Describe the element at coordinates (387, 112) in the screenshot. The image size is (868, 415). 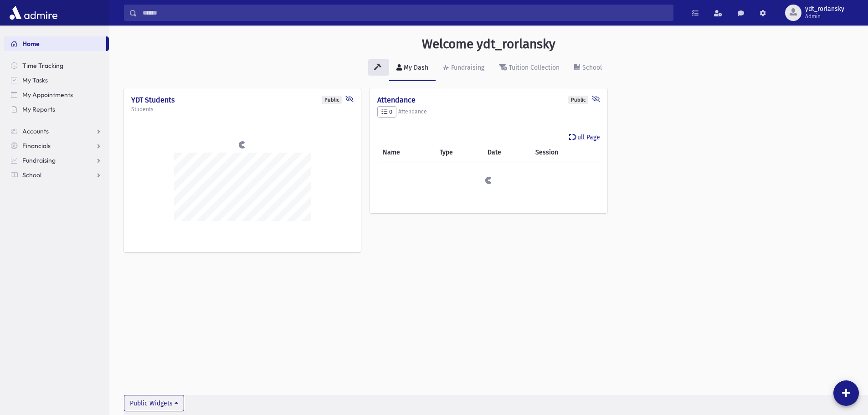
I see `button: 0` at that location.